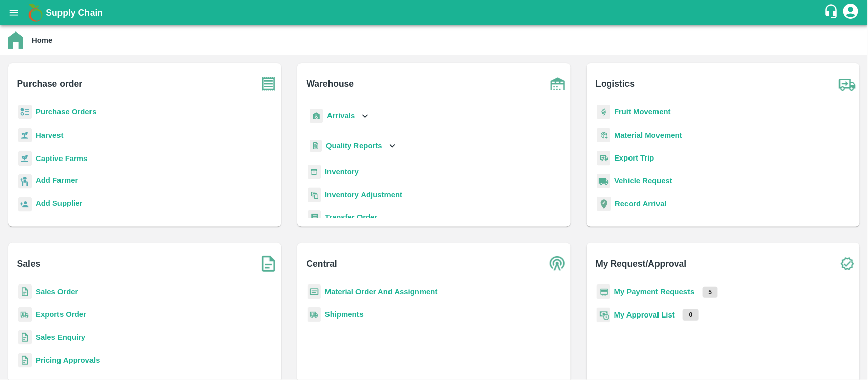  What do you see at coordinates (344, 314) in the screenshot?
I see `a: Shipments` at bounding box center [344, 314].